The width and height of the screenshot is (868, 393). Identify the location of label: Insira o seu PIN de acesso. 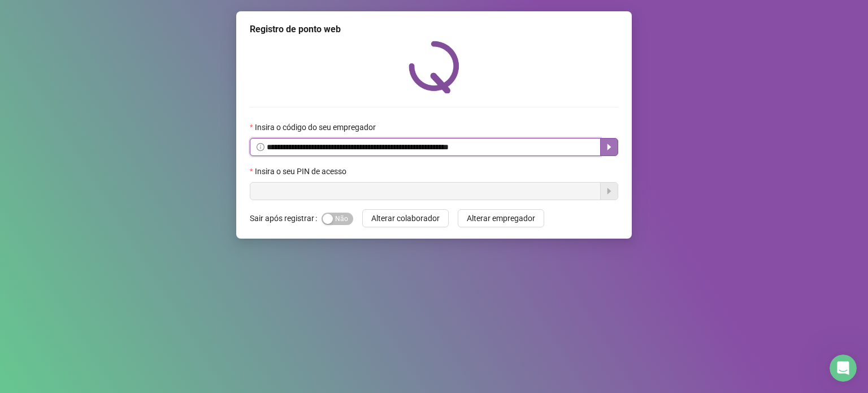
(302, 171).